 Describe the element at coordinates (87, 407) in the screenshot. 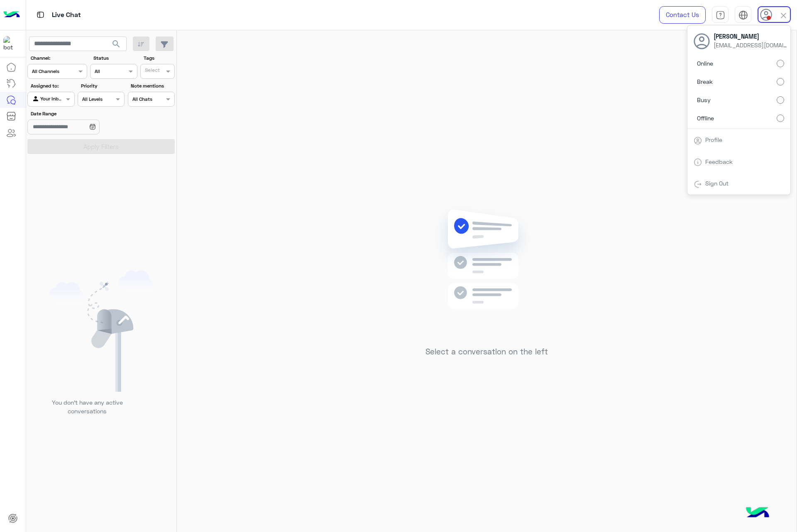

I see `p: You don’t have any active conversations` at that location.